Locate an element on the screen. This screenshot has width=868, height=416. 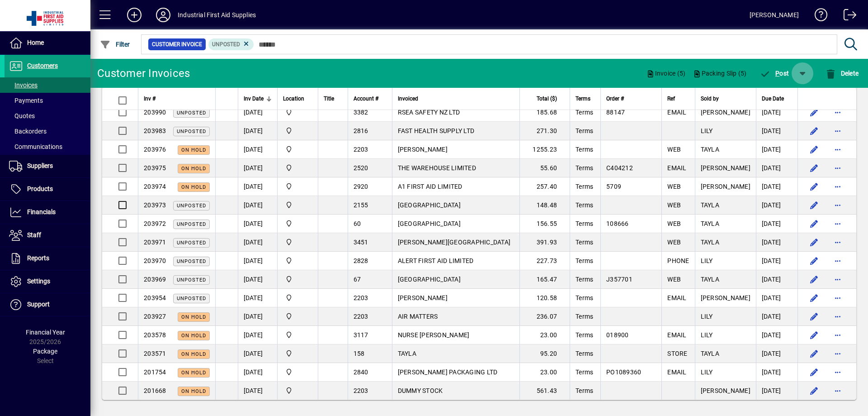
span: Title is located at coordinates (328, 98).